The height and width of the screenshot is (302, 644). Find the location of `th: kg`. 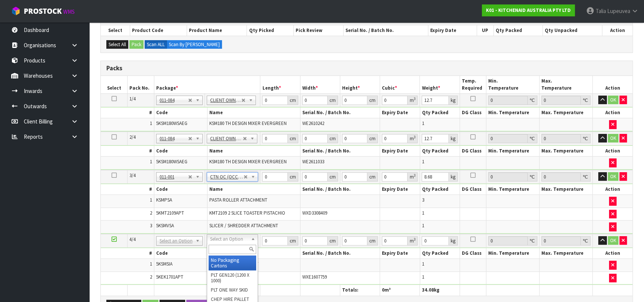

th: kg is located at coordinates (439, 290).